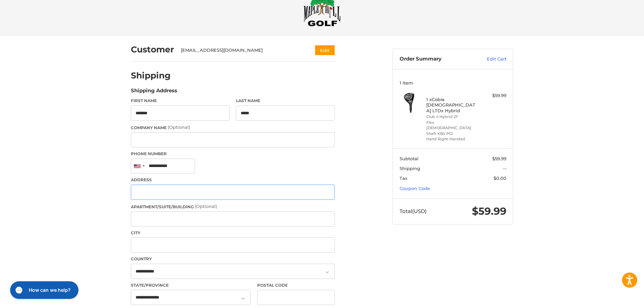 This screenshot has height=308, width=644. I want to click on span: $0.00, so click(500, 178).